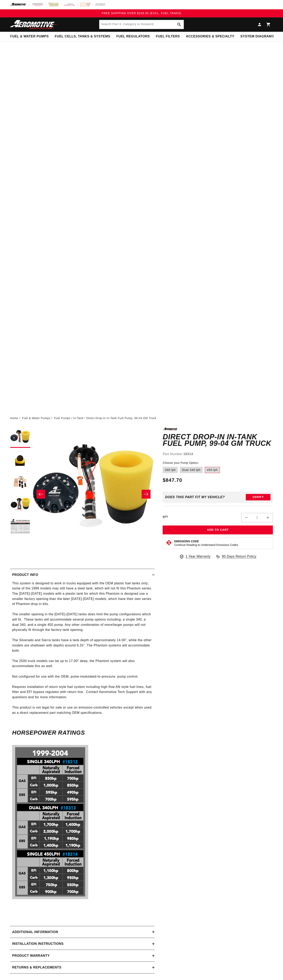 This screenshot has height=980, width=283. Describe the element at coordinates (133, 36) in the screenshot. I see `summary: Fuel Regulators` at that location.